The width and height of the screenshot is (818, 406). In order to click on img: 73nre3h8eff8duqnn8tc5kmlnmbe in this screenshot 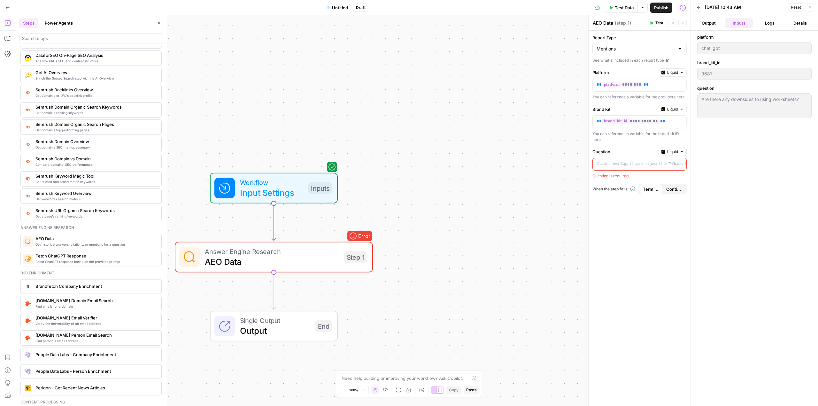, I will do `click(28, 75)`.